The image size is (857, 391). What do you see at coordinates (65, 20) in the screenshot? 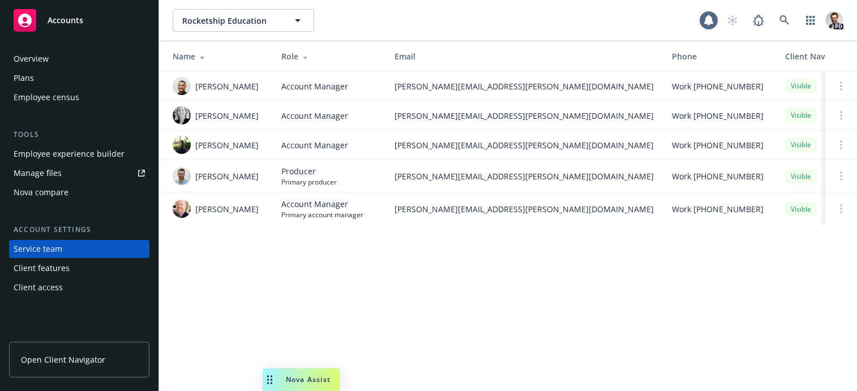
I see `span: Accounts` at bounding box center [65, 20].